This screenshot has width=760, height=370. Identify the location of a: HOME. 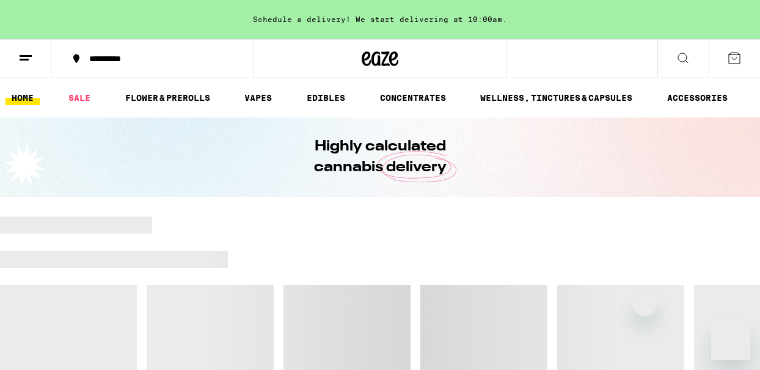
(23, 98).